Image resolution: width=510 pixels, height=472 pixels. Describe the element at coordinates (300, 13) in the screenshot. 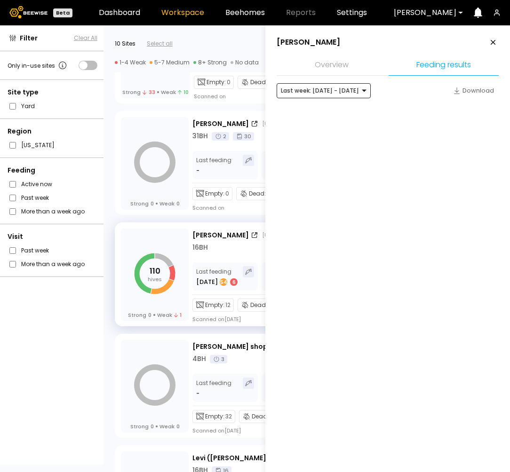

I see `span: Reports` at that location.